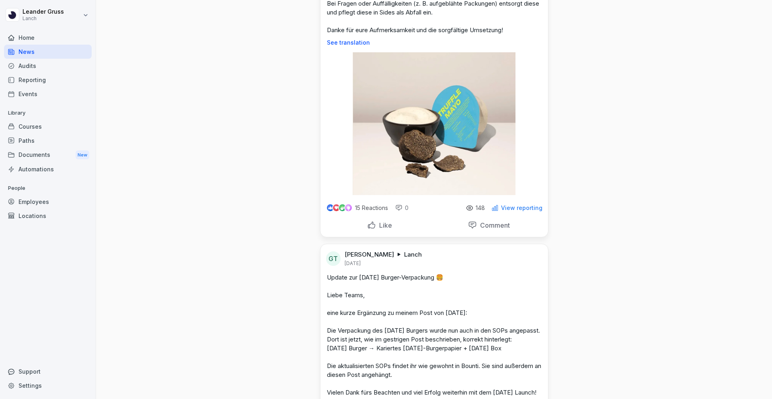 The height and width of the screenshot is (399, 772). What do you see at coordinates (48, 188) in the screenshot?
I see `p: People` at bounding box center [48, 188].